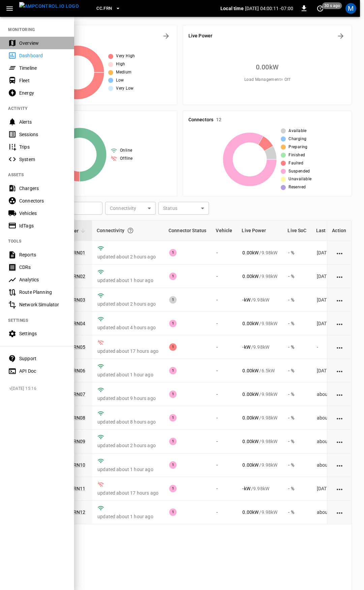  Describe the element at coordinates (42, 93) in the screenshot. I see `div: Energy` at that location.